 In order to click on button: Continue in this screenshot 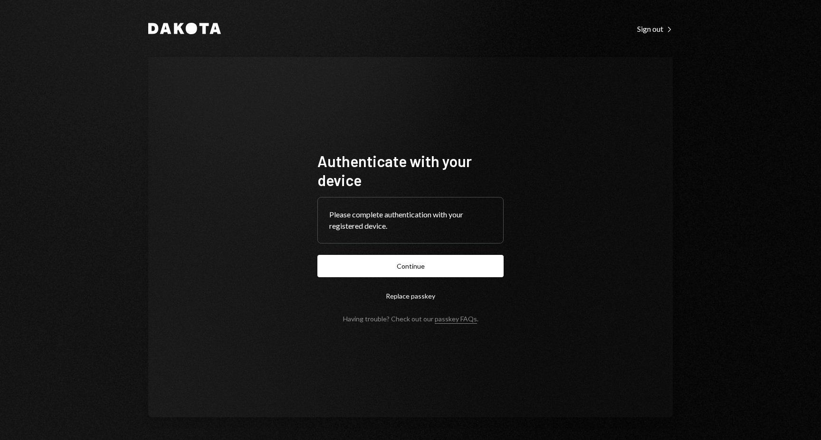, I will do `click(411, 266)`.